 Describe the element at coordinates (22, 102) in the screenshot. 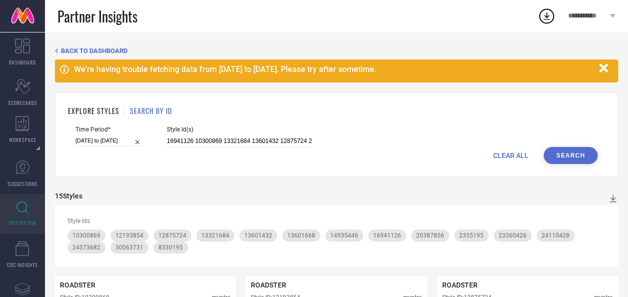

I see `span: SCORECARDS` at that location.